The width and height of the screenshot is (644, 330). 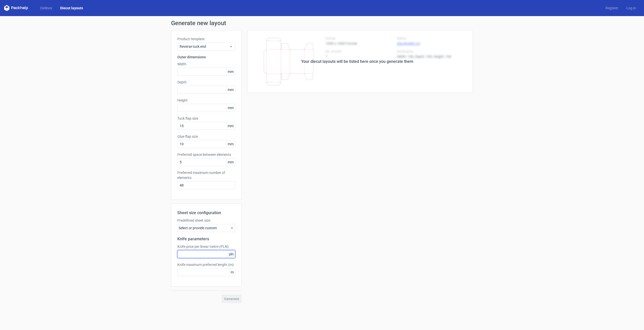 What do you see at coordinates (206, 247) in the screenshot?
I see `label: Knife price per linear metre (PLN)` at bounding box center [206, 247].